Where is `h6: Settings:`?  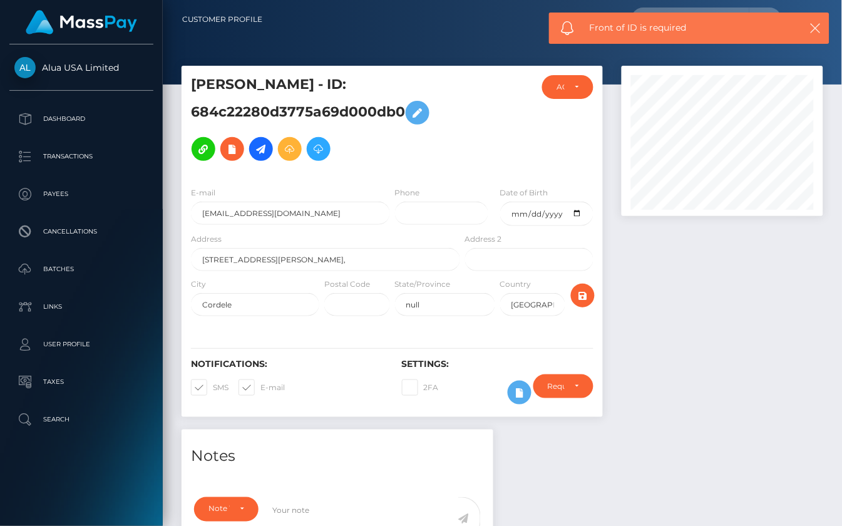 h6: Settings: is located at coordinates (498, 364).